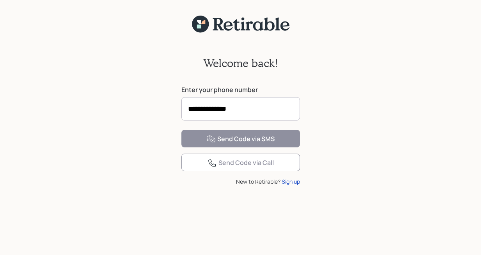  I want to click on div: Send Code via SMS, so click(240, 139).